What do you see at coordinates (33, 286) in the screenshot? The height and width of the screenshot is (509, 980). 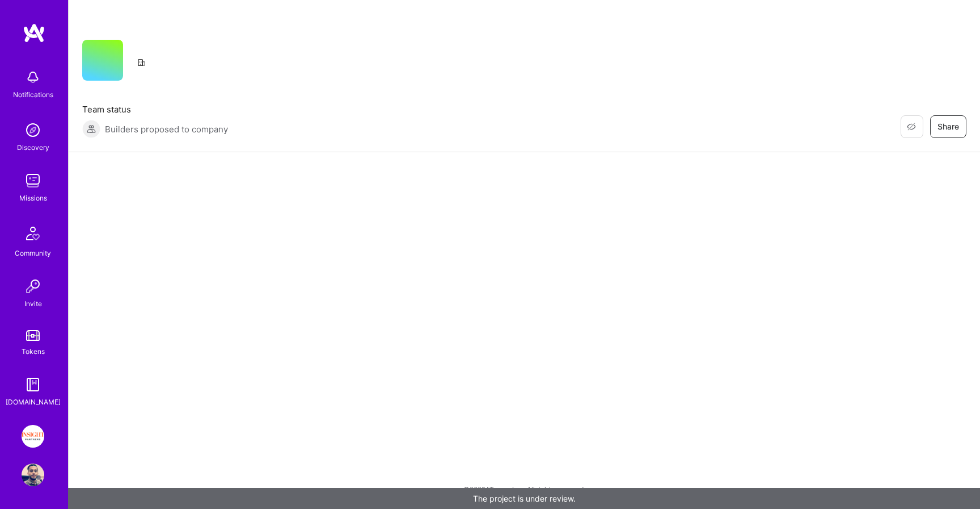 I see `img: Invite` at bounding box center [33, 286].